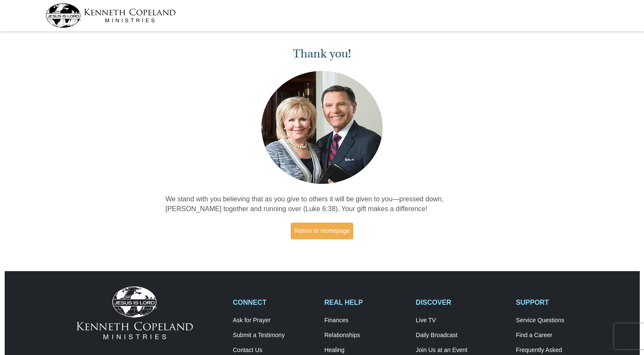 The height and width of the screenshot is (355, 644). I want to click on a: Healing, so click(365, 350).